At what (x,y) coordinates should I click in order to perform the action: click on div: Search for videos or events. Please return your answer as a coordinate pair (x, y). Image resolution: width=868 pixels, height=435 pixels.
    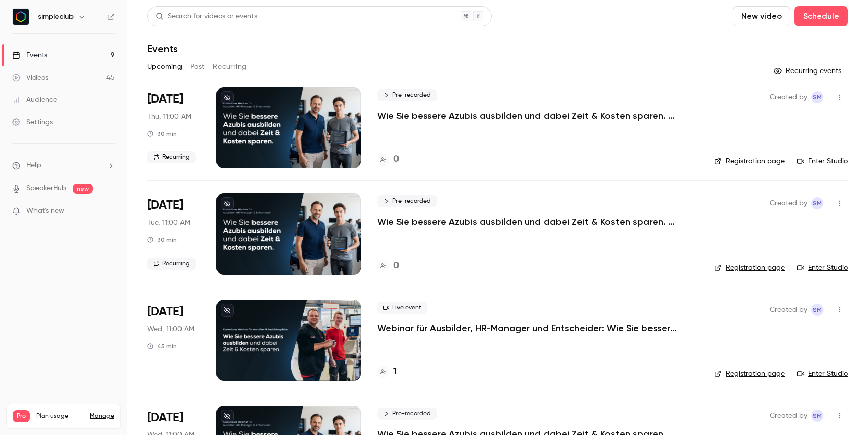
    Looking at the image, I should click on (207, 16).